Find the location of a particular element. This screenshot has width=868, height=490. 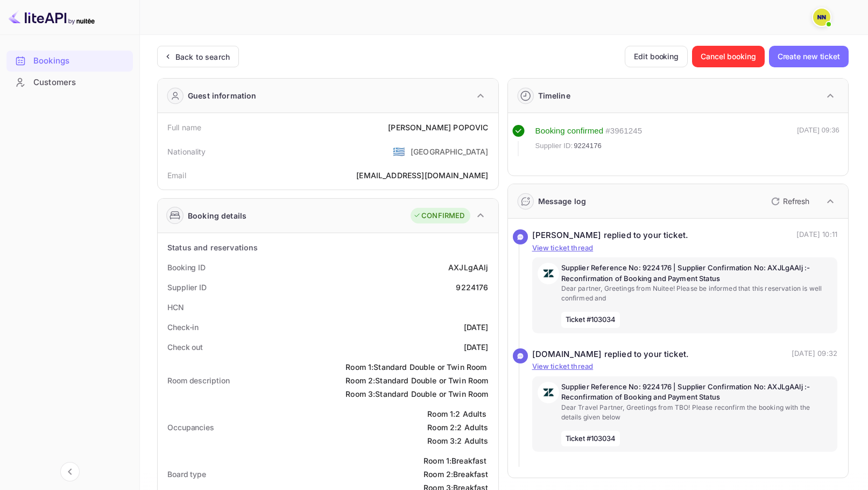

div: 9224176 is located at coordinates (472, 287).